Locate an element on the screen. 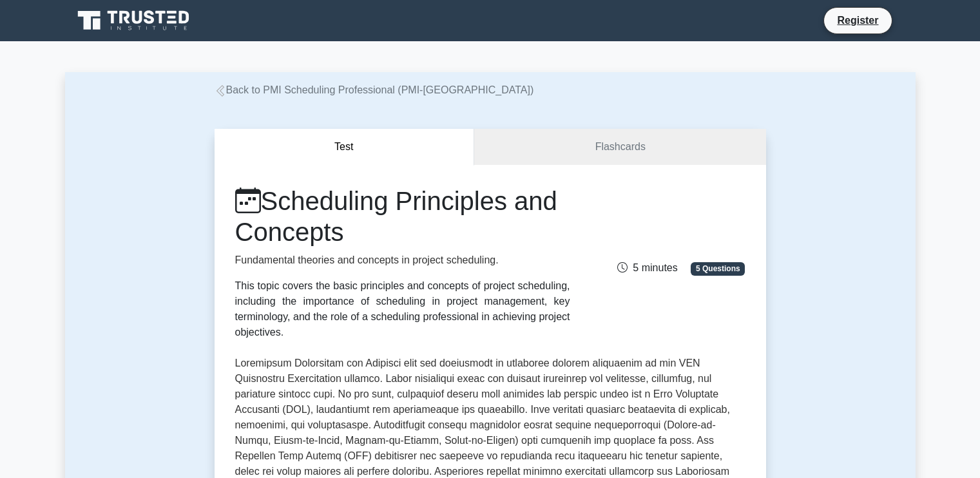 The image size is (980, 478). div: This topic covers the basic principles and concepts of project scheduling, including the importan... is located at coordinates (403, 310).